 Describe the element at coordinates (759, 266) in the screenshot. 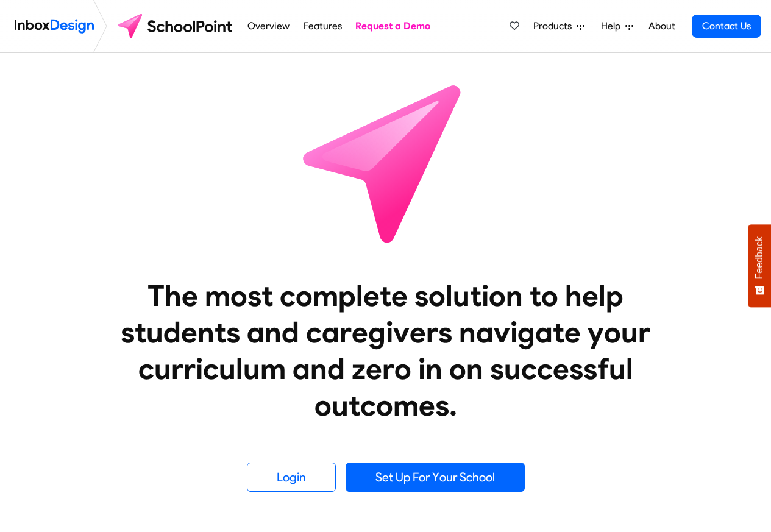

I see `button: Feedback - Show survey` at that location.